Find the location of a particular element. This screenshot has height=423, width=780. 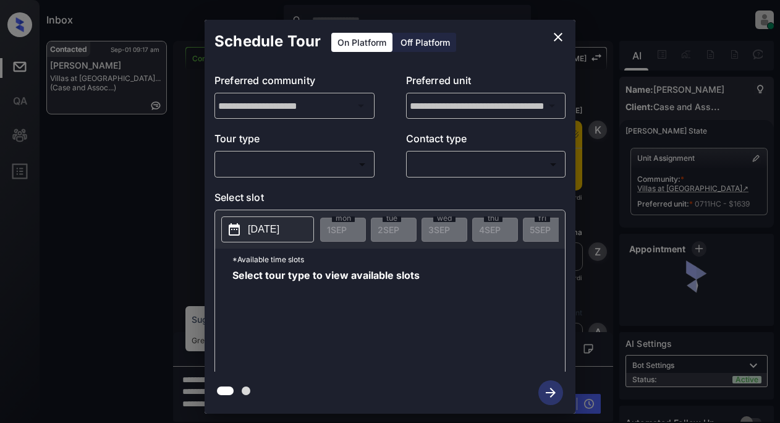

button: close is located at coordinates (558, 37).